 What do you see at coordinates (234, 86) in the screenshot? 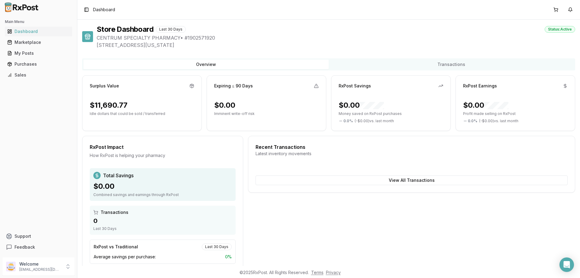
I see `div: Expiring ≤ 90 Days` at bounding box center [234, 86].